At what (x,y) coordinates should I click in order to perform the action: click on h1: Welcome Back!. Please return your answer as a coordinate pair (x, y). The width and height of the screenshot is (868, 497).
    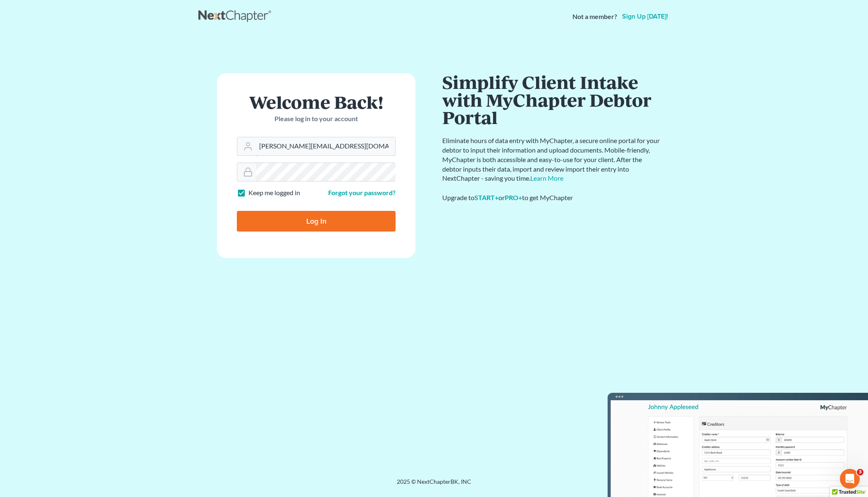
    Looking at the image, I should click on (317, 102).